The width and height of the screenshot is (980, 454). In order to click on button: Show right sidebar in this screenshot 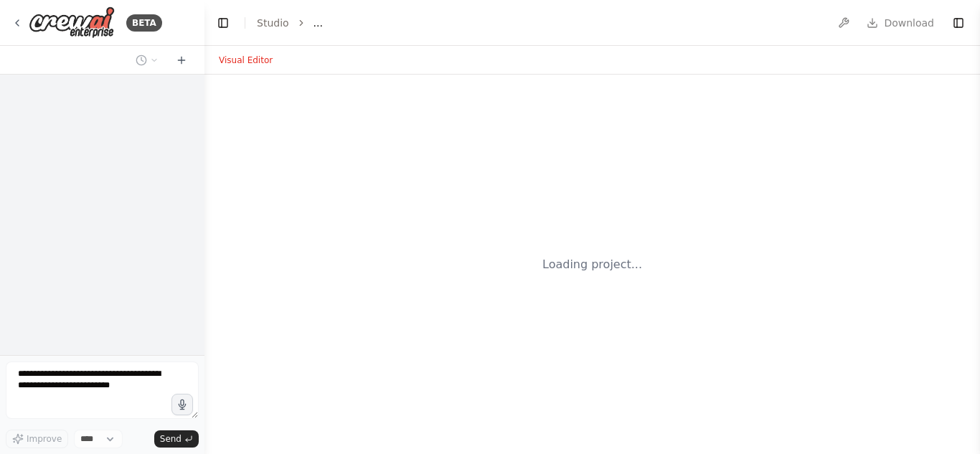, I will do `click(959, 23)`.